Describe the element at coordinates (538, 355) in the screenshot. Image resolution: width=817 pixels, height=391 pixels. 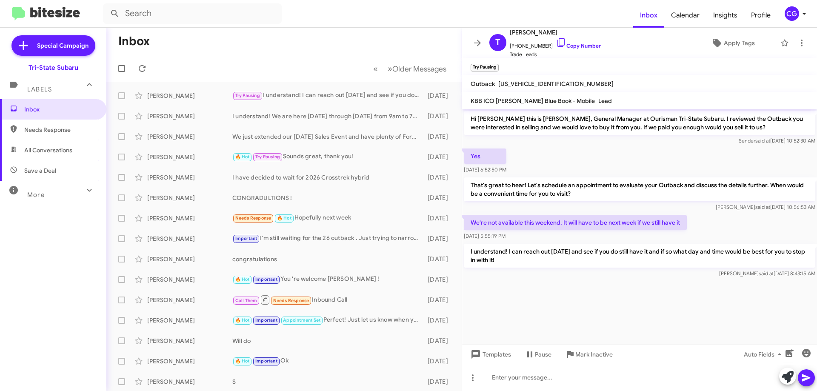
I see `button: Pause` at that location.